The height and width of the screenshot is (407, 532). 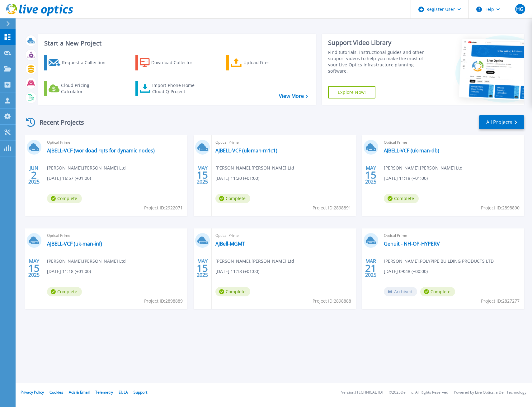 What do you see at coordinates (502, 122) in the screenshot?
I see `a: All Projects` at bounding box center [502, 122].